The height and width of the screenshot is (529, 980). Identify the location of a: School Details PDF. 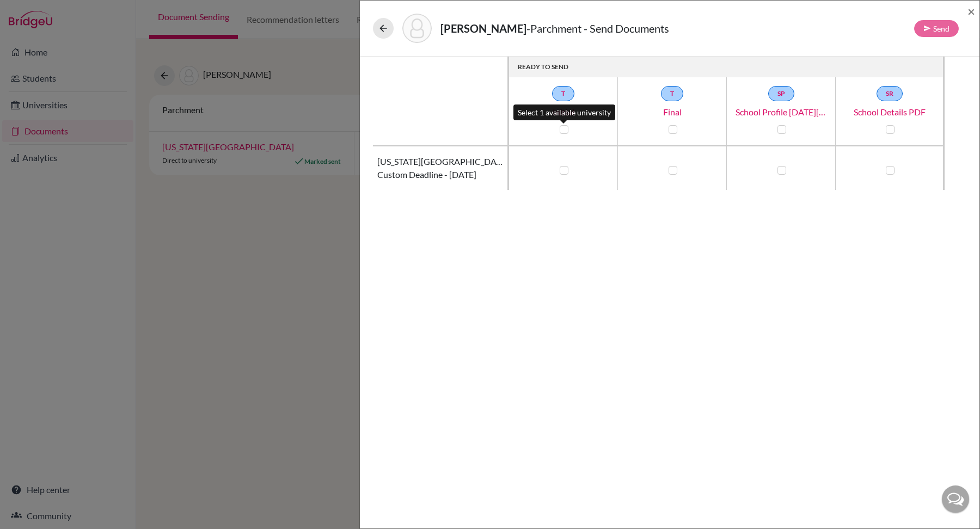
(890, 112).